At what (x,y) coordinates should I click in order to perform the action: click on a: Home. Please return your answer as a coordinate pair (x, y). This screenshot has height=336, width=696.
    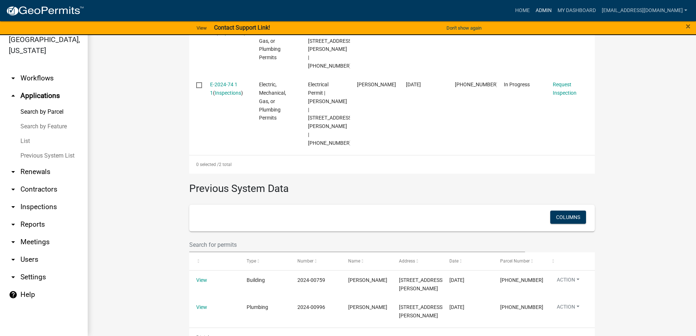
    Looking at the image, I should click on (523, 11).